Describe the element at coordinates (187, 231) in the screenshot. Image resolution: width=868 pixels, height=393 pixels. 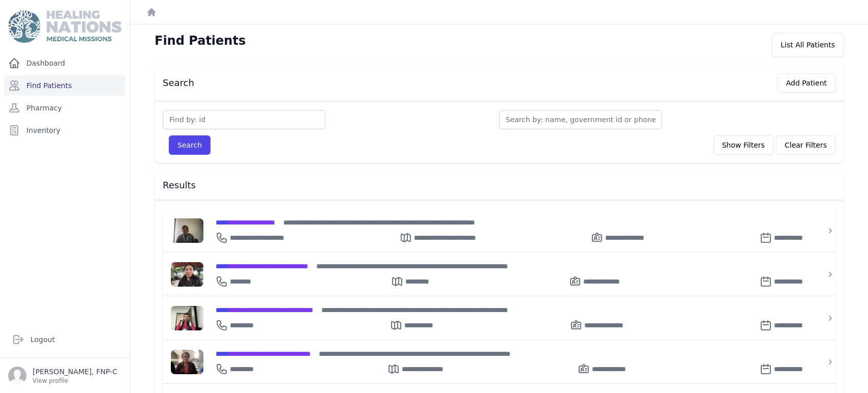
I see `img: aUwAAACV0RVh0ZGF0ZTpjcmVhdGUAMjAyNS0wNi0yNFQxNToyNzowNyswMDowMCXziDIAAAAldEVYdGRhdGU6bW9kaWZ5ADIw...` at that location.